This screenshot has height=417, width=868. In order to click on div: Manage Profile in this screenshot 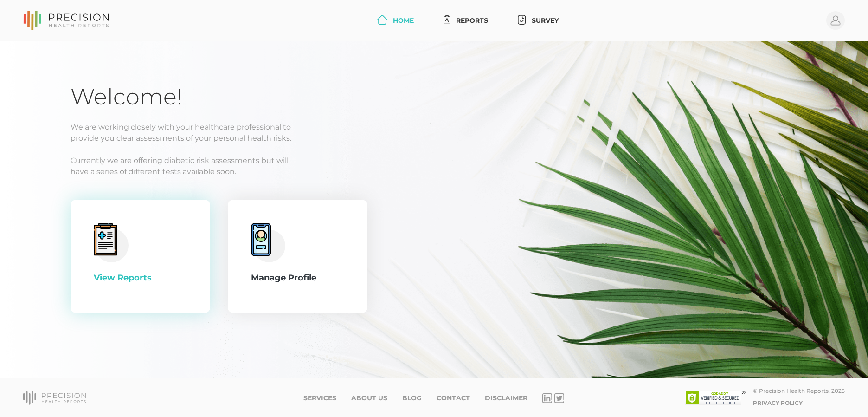, I will do `click(297, 277)`.